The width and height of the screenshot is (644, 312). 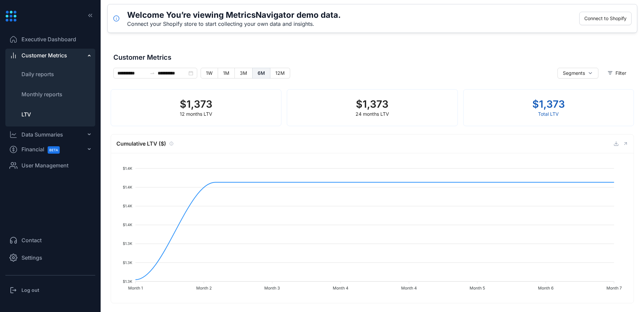 What do you see at coordinates (26, 114) in the screenshot?
I see `span: LTV` at bounding box center [26, 114].